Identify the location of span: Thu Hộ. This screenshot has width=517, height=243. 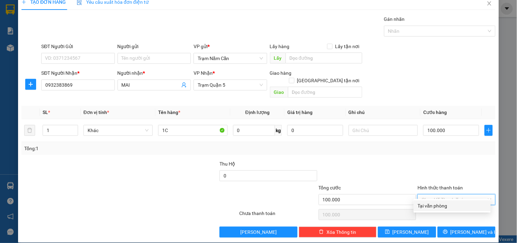
(227, 164).